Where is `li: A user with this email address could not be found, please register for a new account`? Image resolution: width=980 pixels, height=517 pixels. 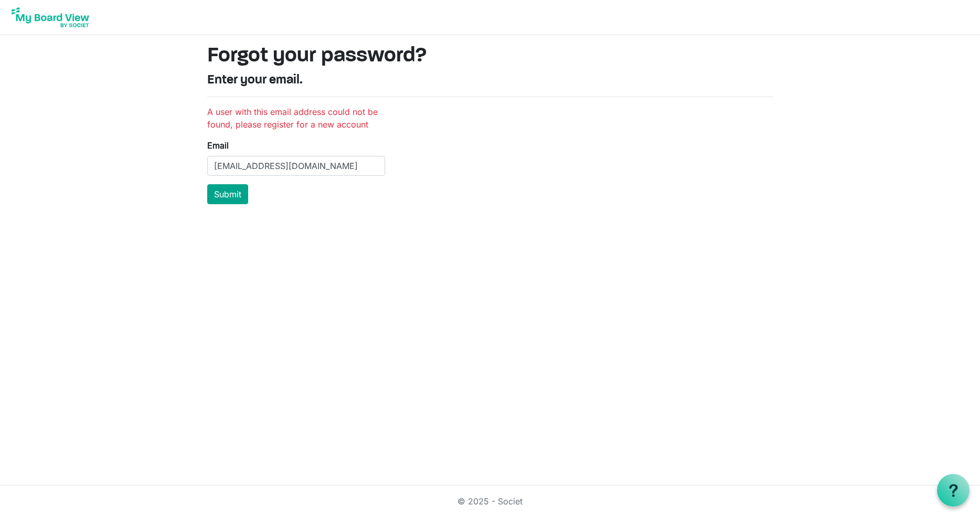 li: A user with this email address could not be found, please register for a new account is located at coordinates (296, 118).